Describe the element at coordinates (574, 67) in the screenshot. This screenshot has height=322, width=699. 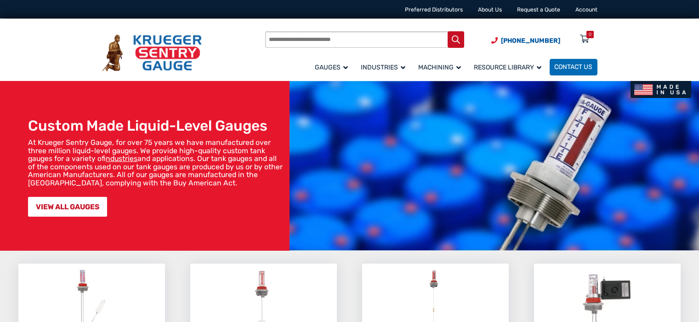
I see `a: Contact Us` at that location.